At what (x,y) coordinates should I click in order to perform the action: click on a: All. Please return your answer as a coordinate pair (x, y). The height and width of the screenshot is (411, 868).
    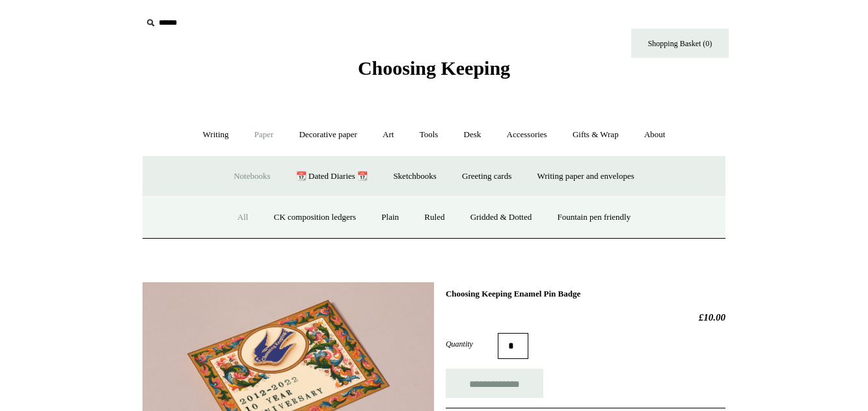
    Looking at the image, I should click on (243, 217).